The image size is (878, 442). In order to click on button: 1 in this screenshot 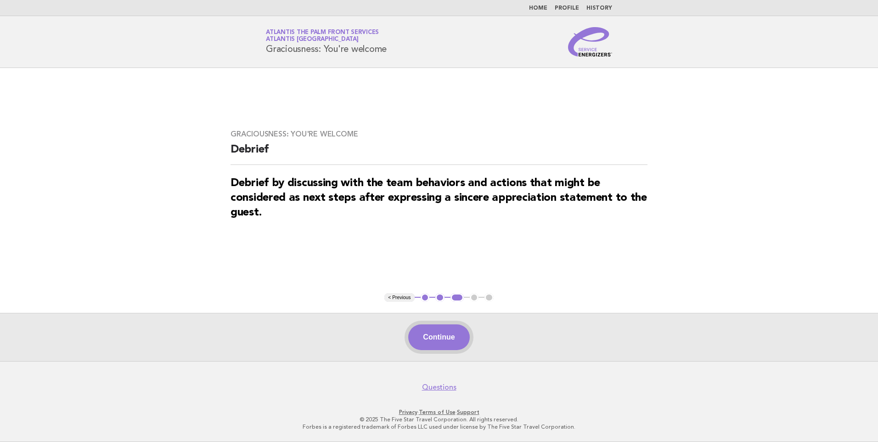, I will do `click(425, 298)`.